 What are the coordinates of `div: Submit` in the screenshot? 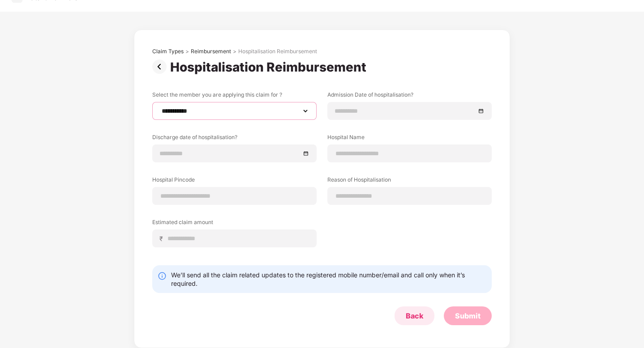 It's located at (468, 316).